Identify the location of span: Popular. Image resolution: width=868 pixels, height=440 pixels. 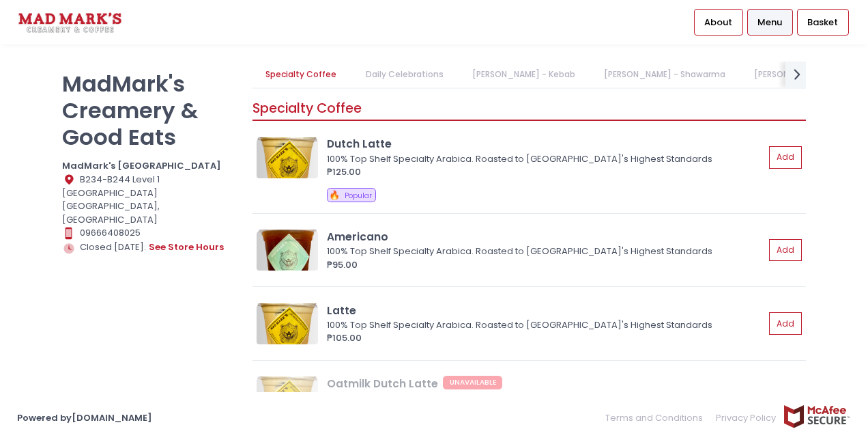
(359, 195).